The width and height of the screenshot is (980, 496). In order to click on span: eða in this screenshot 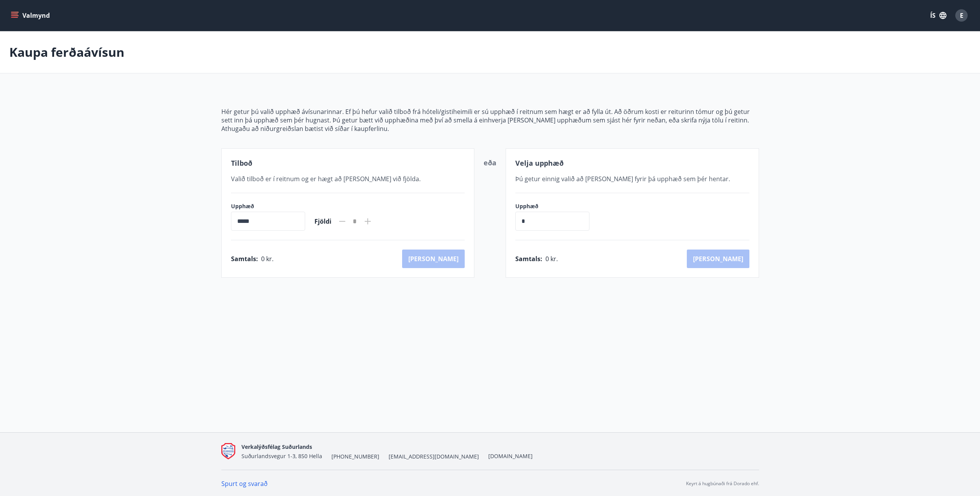, I will do `click(490, 163)`.